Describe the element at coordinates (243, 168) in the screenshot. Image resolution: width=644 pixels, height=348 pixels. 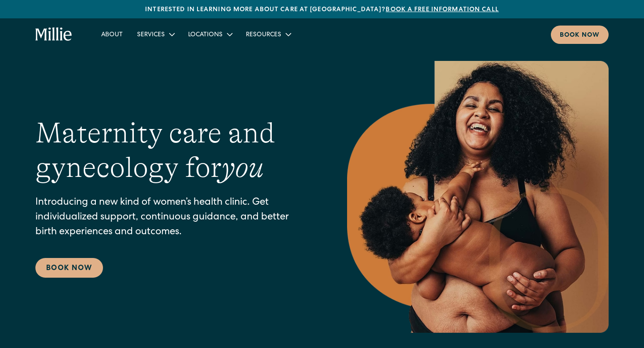
I see `em: you` at that location.